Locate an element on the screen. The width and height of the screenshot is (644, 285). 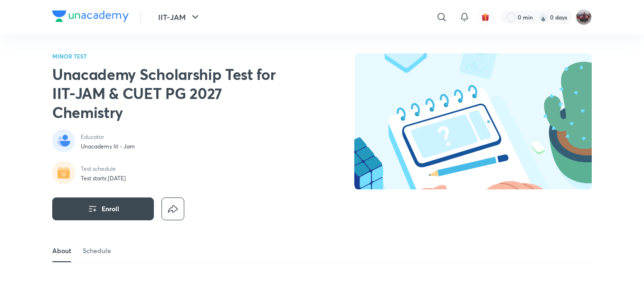
h2: Unacademy Scholarship Test for IIT-JAM & CUET PG 2027 Chemistry is located at coordinates (174, 93).